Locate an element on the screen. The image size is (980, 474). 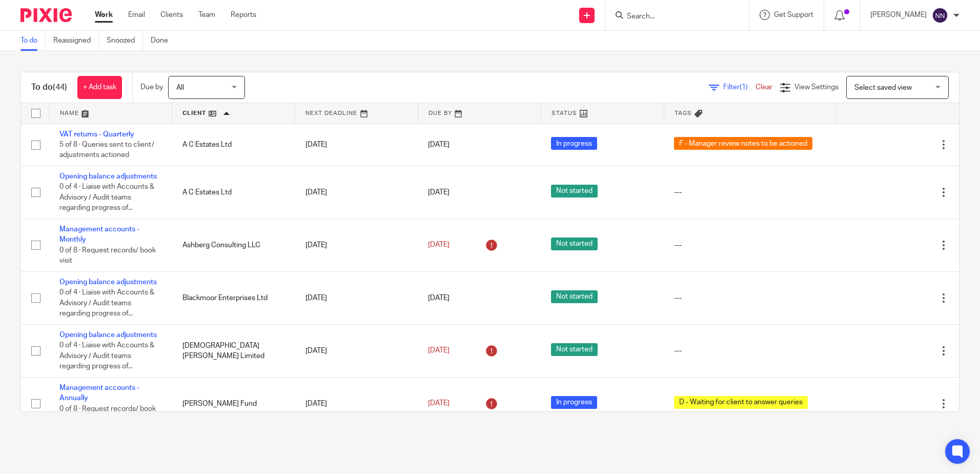
a: Reports is located at coordinates (243, 15).